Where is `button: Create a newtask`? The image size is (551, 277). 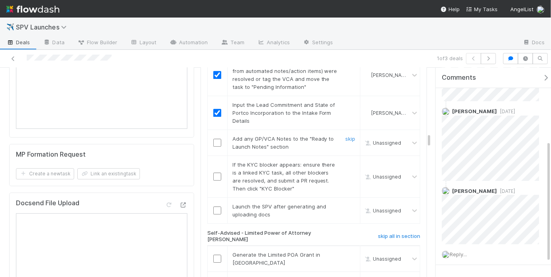 button: Create a newtask is located at coordinates (45, 174).